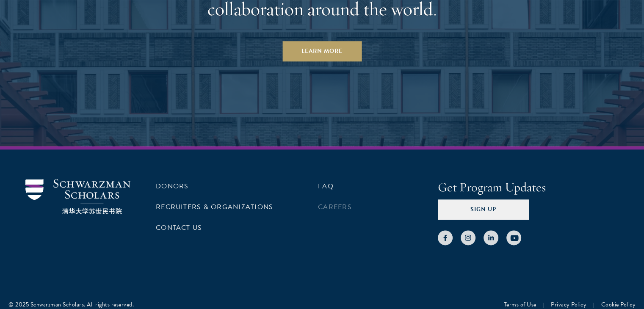 This screenshot has width=644, height=309. What do you see at coordinates (619, 304) in the screenshot?
I see `a: Cookie Policy` at bounding box center [619, 304].